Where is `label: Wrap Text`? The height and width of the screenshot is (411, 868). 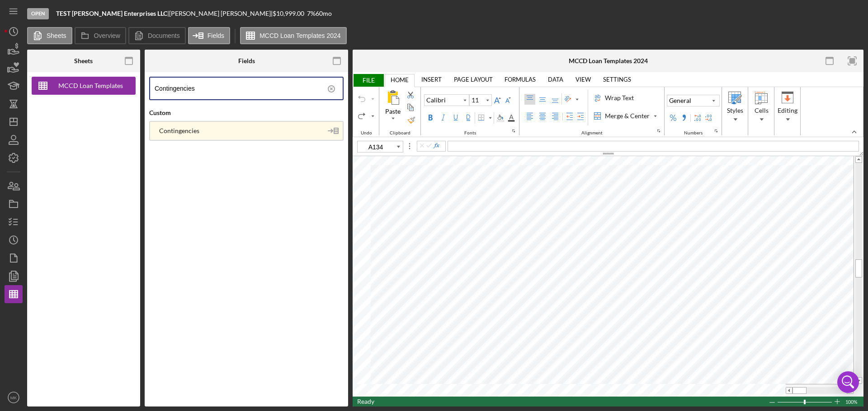 label: Wrap Text is located at coordinates (614, 98).